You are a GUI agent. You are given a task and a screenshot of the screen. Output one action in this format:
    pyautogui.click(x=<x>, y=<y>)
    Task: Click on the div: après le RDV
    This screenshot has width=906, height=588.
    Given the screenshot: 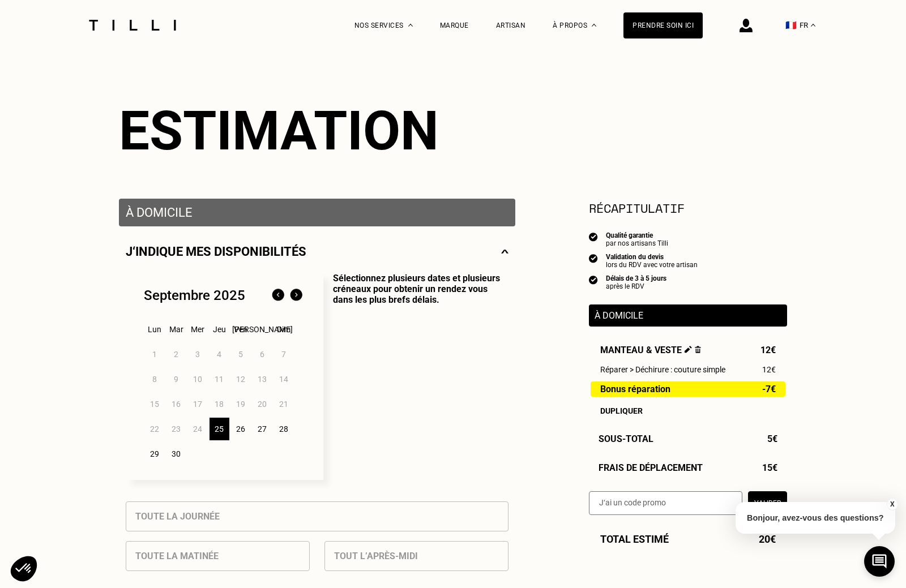 What is the action you would take?
    pyautogui.click(x=636, y=286)
    